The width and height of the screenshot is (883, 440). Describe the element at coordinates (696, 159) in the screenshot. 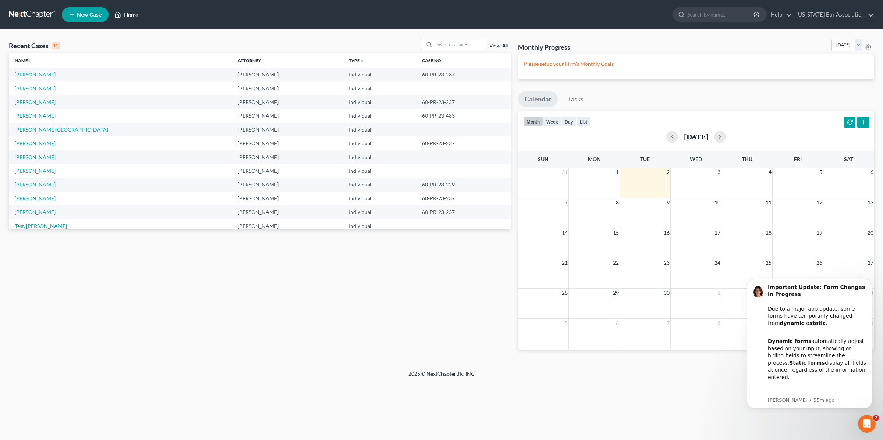

I see `span: Wed` at that location.